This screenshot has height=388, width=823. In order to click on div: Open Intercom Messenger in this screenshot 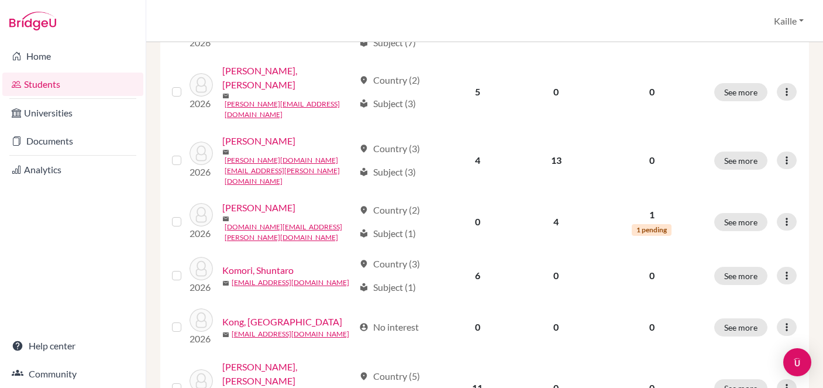, I will do `click(797, 362)`.